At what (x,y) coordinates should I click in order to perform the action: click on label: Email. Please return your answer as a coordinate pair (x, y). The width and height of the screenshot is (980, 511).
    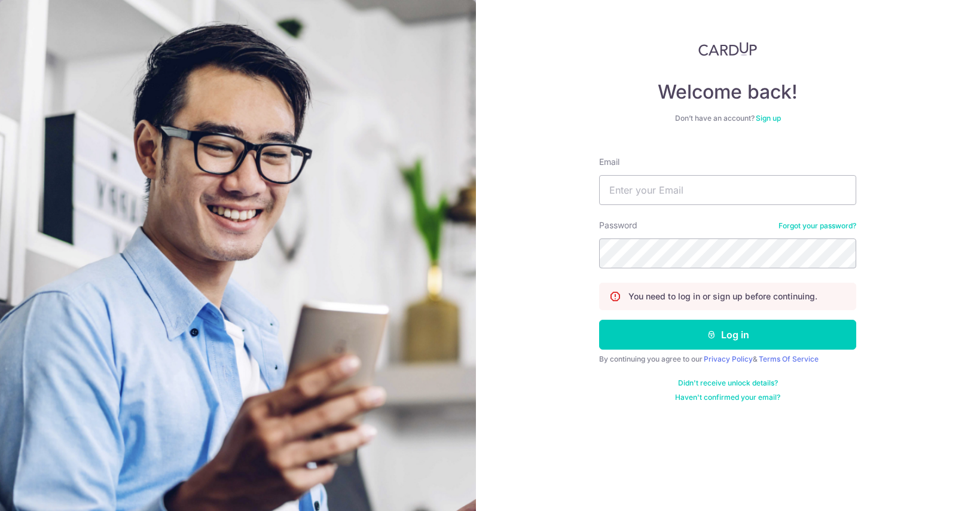
    Looking at the image, I should click on (610, 162).